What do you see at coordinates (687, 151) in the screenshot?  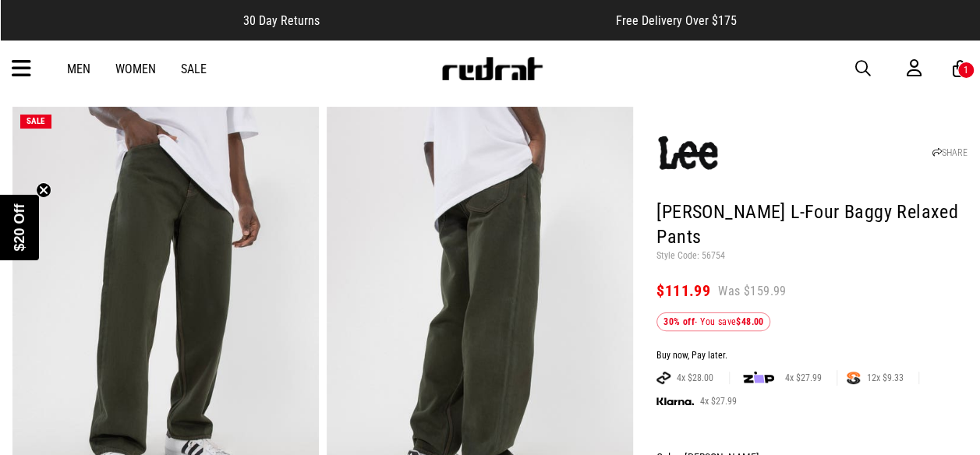 I see `img: Lee` at bounding box center [687, 151].